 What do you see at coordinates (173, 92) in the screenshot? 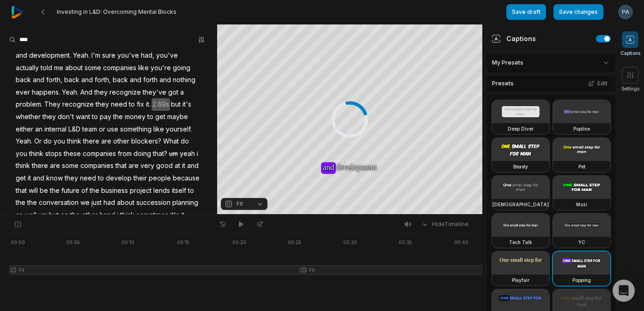
I see `span: got` at bounding box center [173, 92].